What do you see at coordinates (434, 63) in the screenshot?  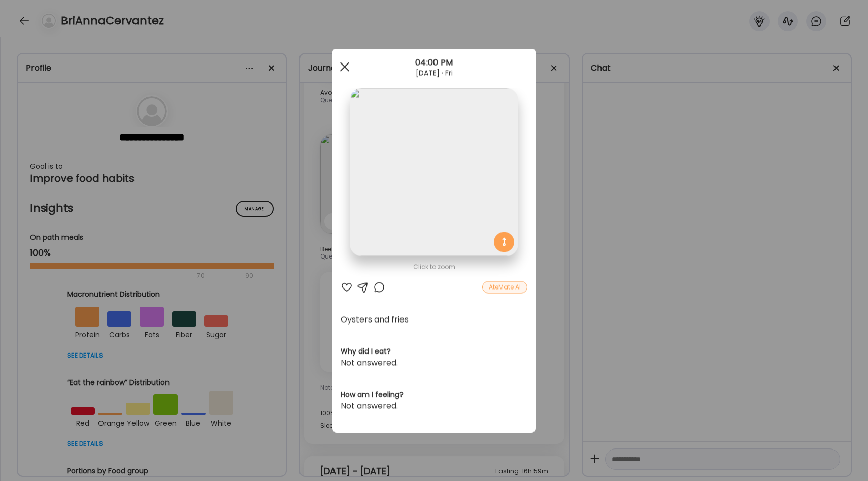 I see `div: 04:00 PM` at bounding box center [434, 63].